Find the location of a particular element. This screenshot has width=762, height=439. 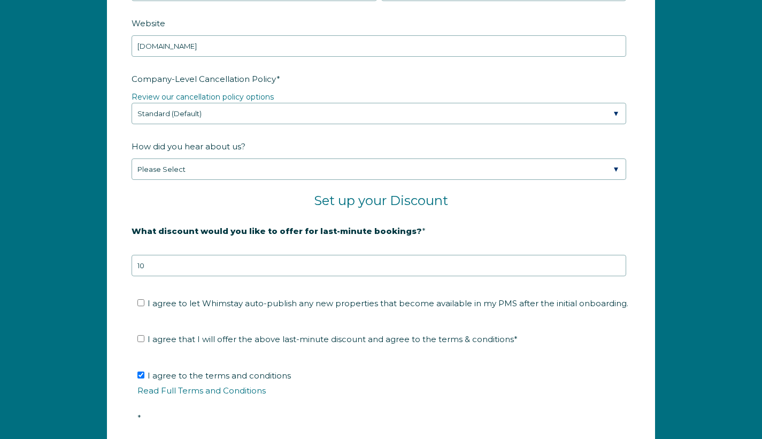

input: I agree to the terms and conditionsRead Full Terms and Conditions* is located at coordinates (141, 374).